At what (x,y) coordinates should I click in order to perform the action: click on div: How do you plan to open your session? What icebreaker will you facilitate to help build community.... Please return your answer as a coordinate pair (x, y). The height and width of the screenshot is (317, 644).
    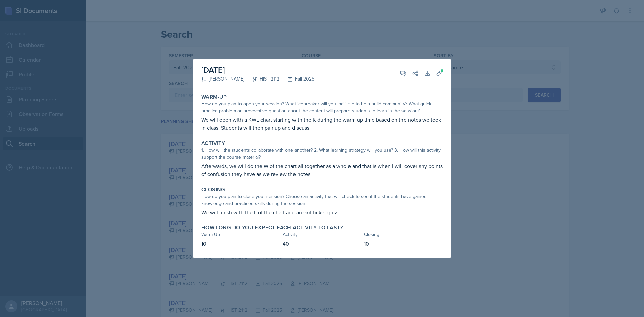
    Looking at the image, I should click on (322, 107).